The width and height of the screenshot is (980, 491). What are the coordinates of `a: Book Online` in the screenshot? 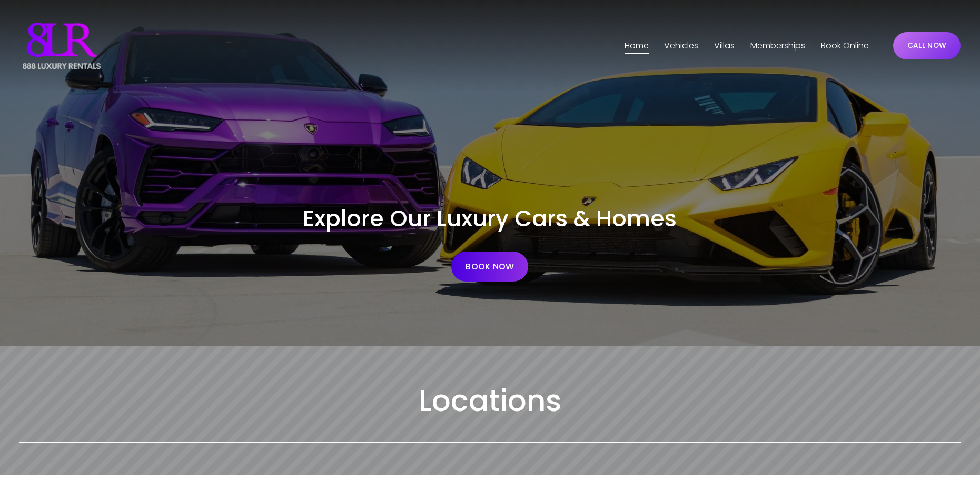 It's located at (845, 46).